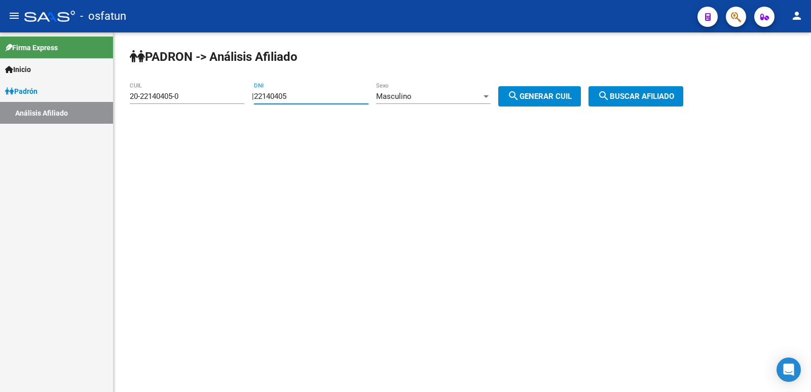 Image resolution: width=811 pixels, height=392 pixels. I want to click on button: Buscar afiliado, so click(635, 96).